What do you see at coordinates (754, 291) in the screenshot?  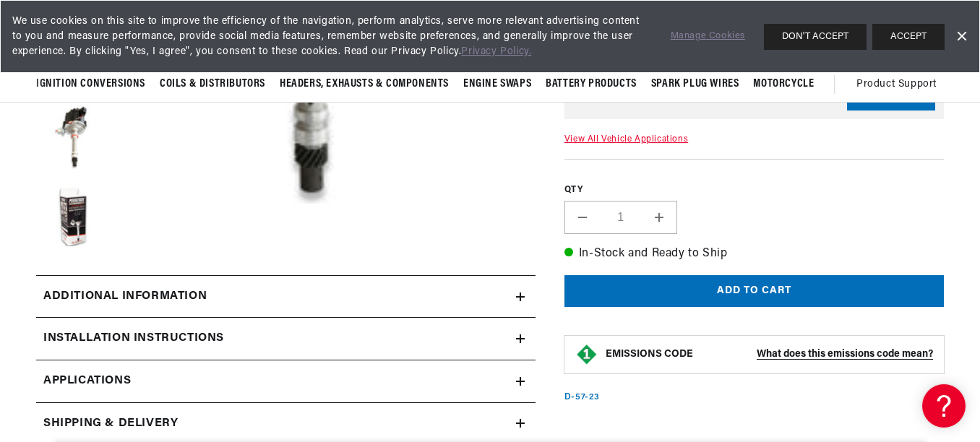 I see `button: Add to cart` at bounding box center [754, 291].